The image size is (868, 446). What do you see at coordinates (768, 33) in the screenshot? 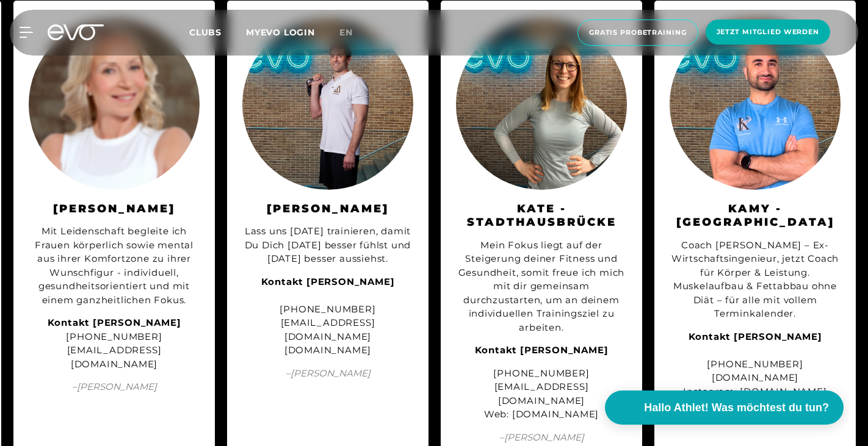
I see `a: Jetzt Mitglied werden` at bounding box center [768, 33].